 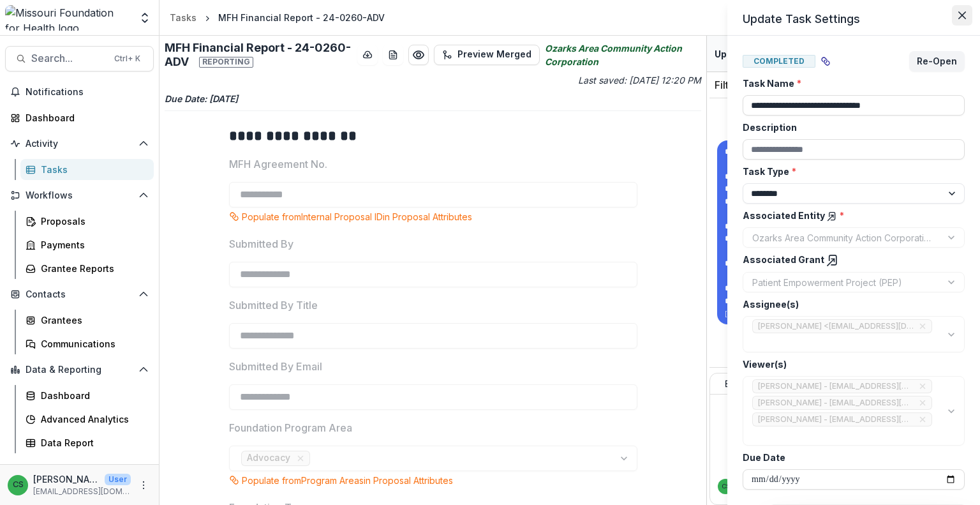 I want to click on button: Re-Open, so click(x=937, y=61).